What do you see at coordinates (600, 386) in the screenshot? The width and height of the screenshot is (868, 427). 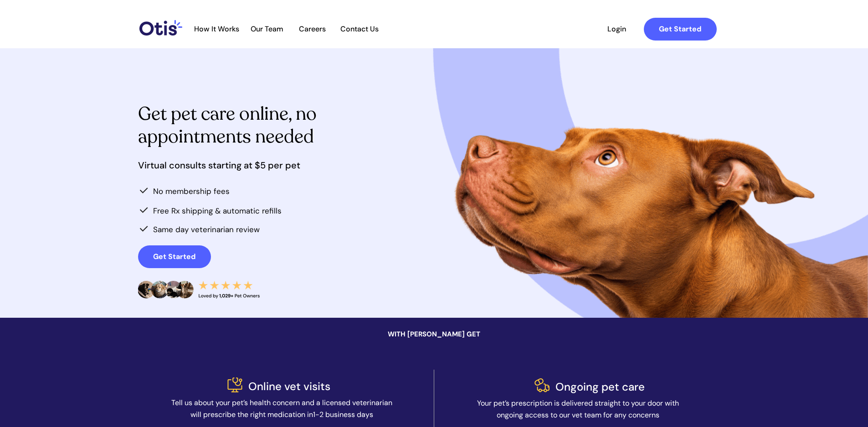 I see `span: Ongoing pet care` at bounding box center [600, 386].